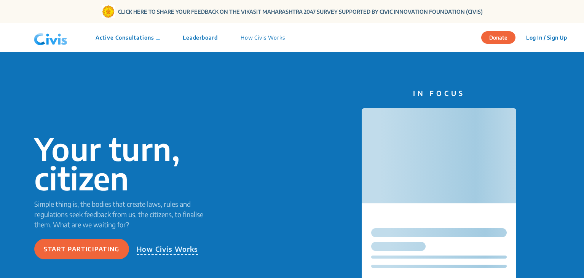 The image size is (584, 278). I want to click on p: IN FOCUS, so click(439, 93).